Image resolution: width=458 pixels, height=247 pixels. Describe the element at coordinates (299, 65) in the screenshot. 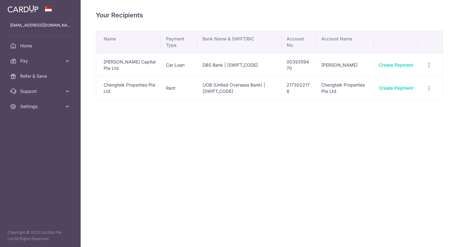

I see `td: 0039359470` at that location.